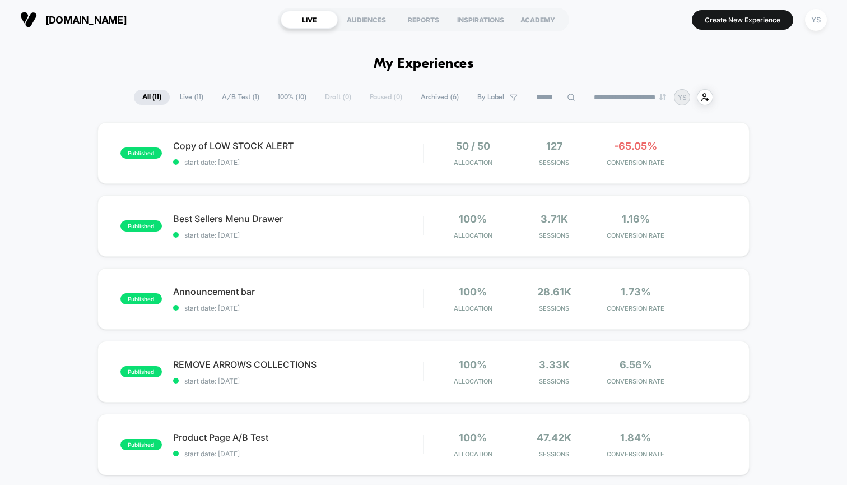 This screenshot has height=485, width=847. Describe the element at coordinates (554, 146) in the screenshot. I see `span: 127` at that location.